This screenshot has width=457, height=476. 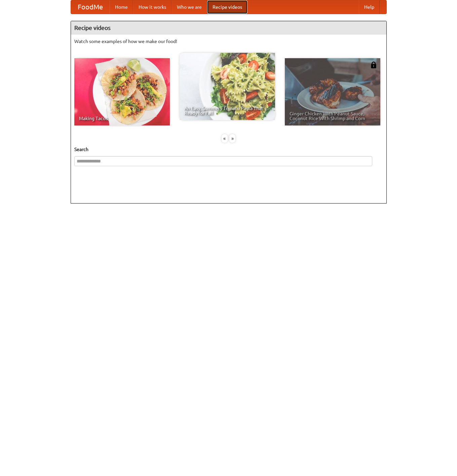 What do you see at coordinates (369, 7) in the screenshot?
I see `a: Help` at bounding box center [369, 7].